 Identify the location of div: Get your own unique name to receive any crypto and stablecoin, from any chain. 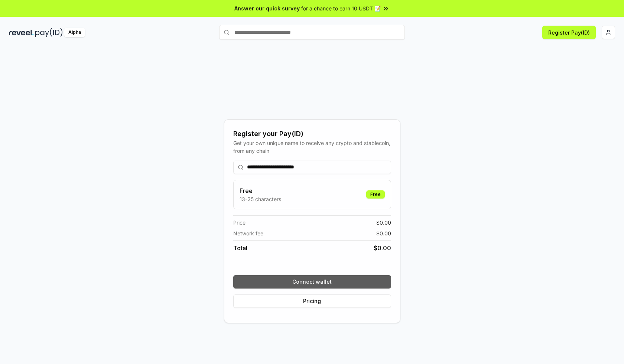
(312, 147).